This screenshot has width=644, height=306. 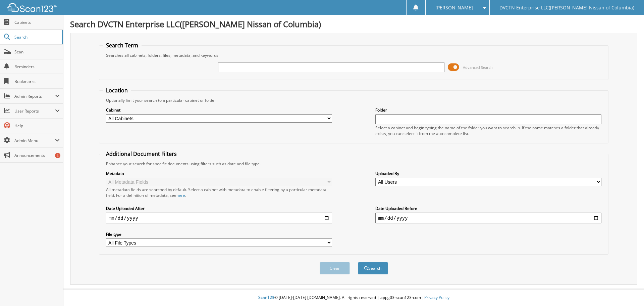 What do you see at coordinates (35, 140) in the screenshot?
I see `span: Admin Menu` at bounding box center [35, 140].